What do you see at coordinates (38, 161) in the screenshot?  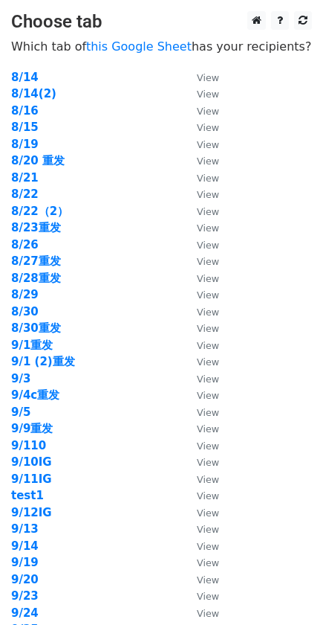 I see `strong: 8/20 重发` at bounding box center [38, 161].